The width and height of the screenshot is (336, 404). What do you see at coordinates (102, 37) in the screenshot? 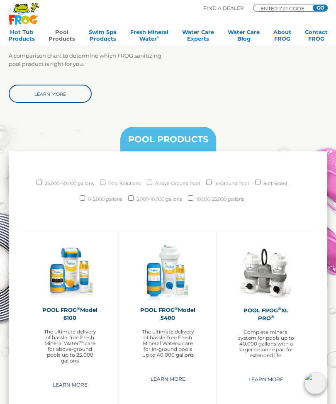
I see `a: Swim SpaProducts` at bounding box center [102, 37].